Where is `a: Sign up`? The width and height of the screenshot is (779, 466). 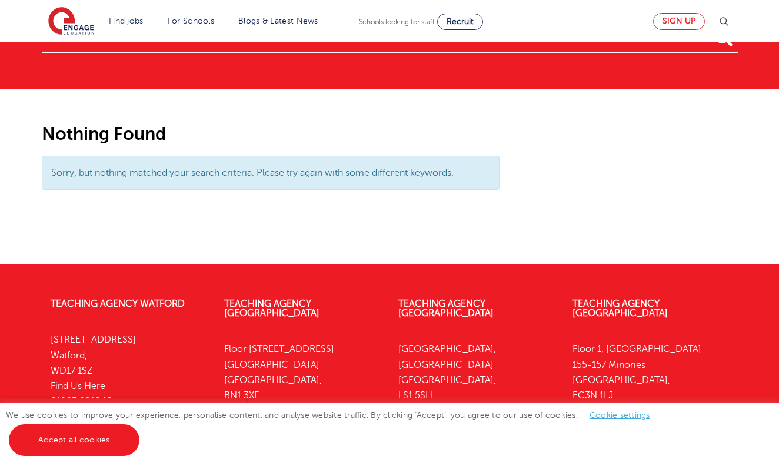
a: Sign up is located at coordinates (679, 21).